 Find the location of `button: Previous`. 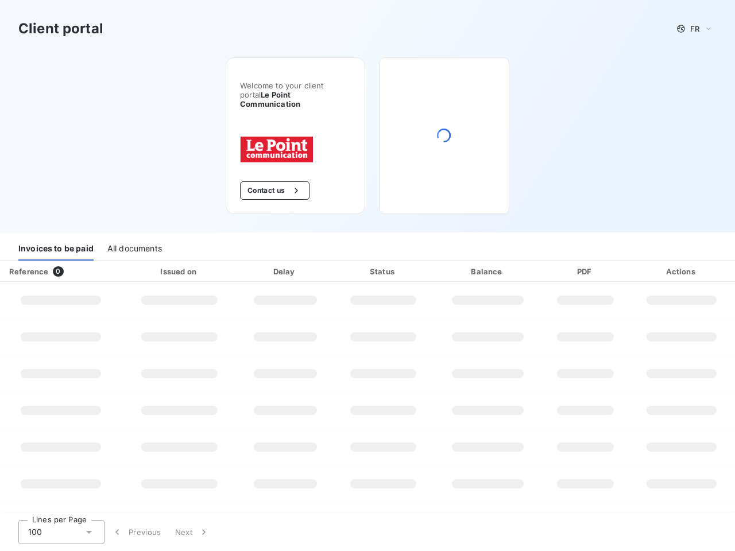

button: Previous is located at coordinates (136, 532).